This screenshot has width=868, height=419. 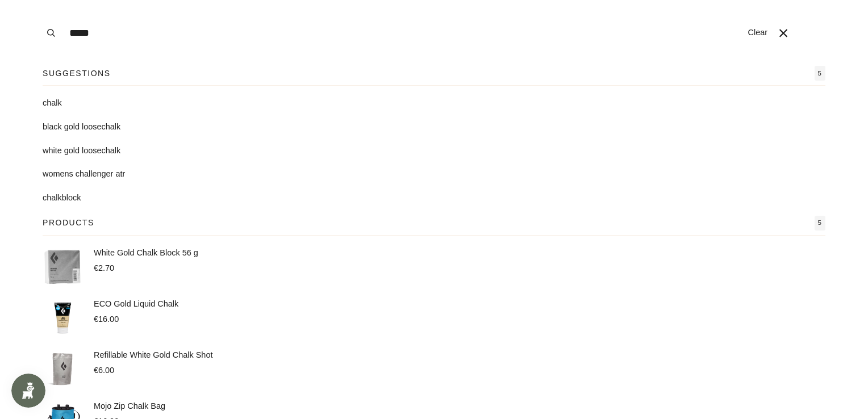 I want to click on span: €2.70, so click(x=104, y=268).